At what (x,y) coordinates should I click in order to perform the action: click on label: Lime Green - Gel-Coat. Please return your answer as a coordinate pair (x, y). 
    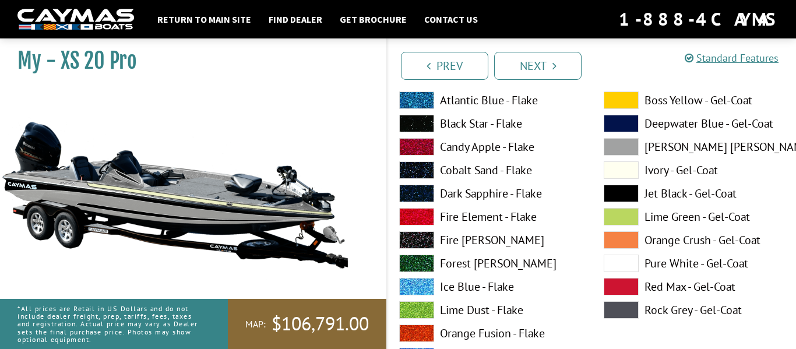
    Looking at the image, I should click on (694, 217).